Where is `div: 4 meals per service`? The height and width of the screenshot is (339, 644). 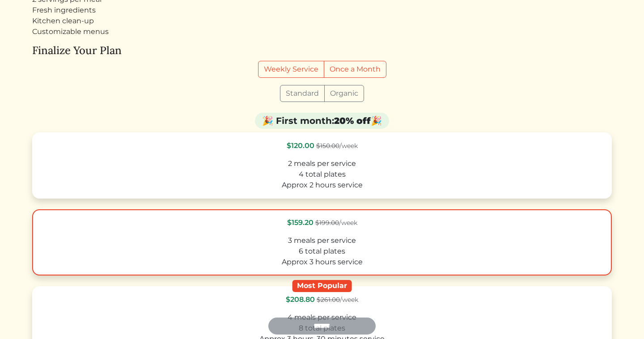 div: 4 meals per service is located at coordinates (322, 317).